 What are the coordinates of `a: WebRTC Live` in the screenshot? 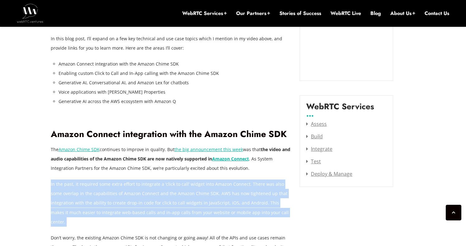 It's located at (346, 13).